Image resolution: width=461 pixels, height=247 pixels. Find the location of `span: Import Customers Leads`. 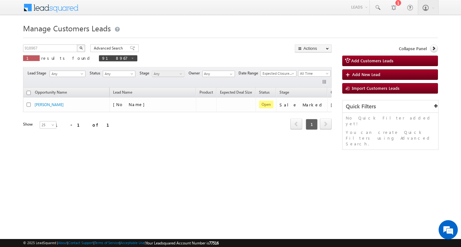

span: Import Customers Leads is located at coordinates (375, 88).